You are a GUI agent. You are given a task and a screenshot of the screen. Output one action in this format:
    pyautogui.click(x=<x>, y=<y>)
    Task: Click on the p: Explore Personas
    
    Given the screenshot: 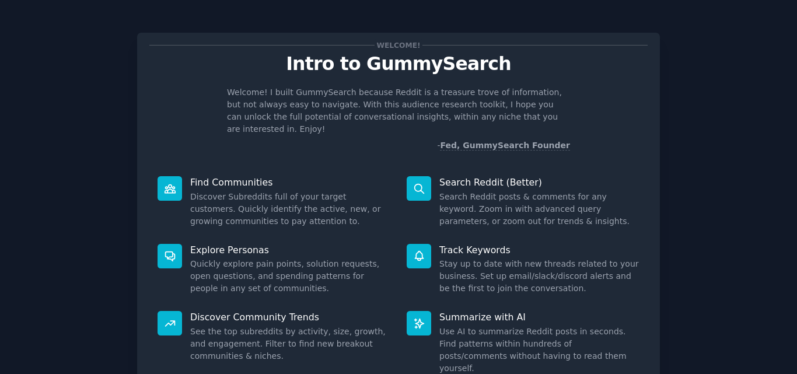 What is the action you would take?
    pyautogui.click(x=290, y=250)
    